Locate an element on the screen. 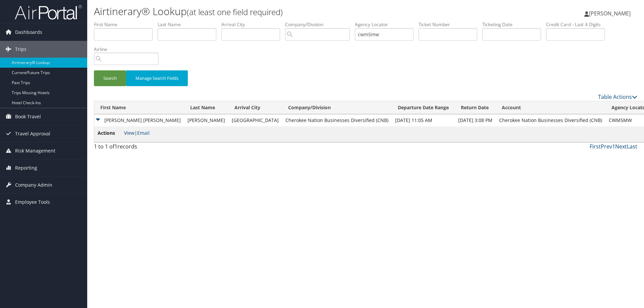 Image resolution: width=644 pixels, height=308 pixels. a: View is located at coordinates (129, 133).